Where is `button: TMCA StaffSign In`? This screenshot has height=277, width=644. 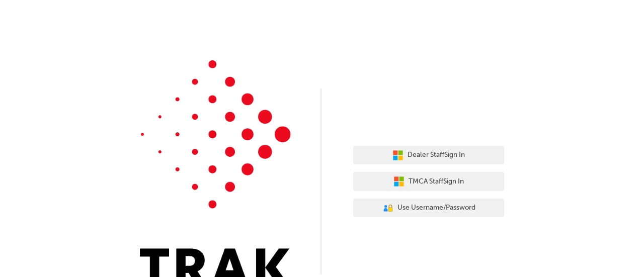 button: TMCA StaffSign In is located at coordinates (428, 182).